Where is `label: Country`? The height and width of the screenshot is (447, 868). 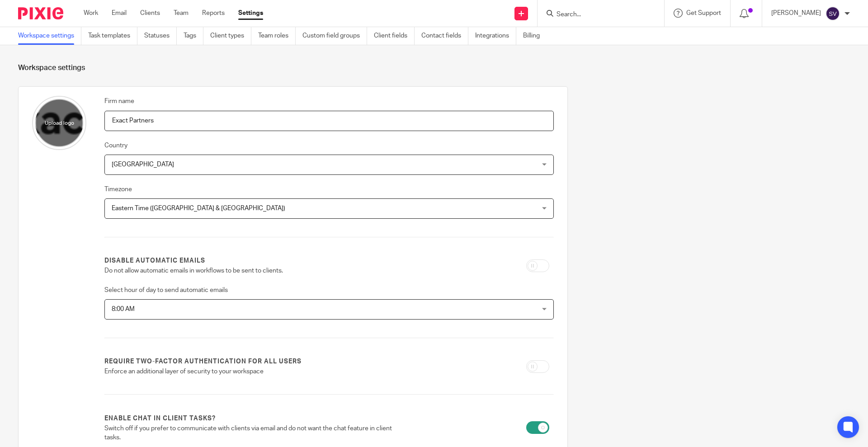 label: Country is located at coordinates (115, 145).